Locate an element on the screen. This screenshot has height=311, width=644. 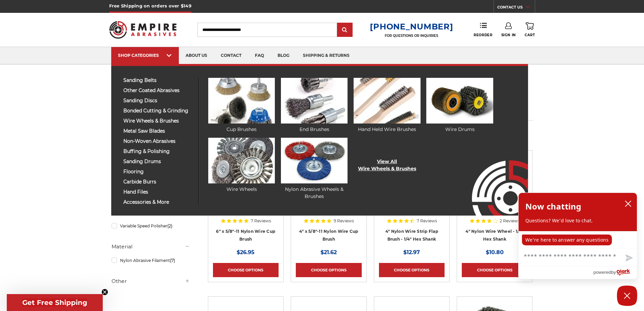
div: Get Free ShippingClose teaser is located at coordinates (55, 303).